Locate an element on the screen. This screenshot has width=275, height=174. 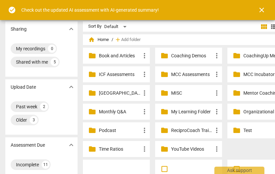
p: Upload Date is located at coordinates (23, 87).